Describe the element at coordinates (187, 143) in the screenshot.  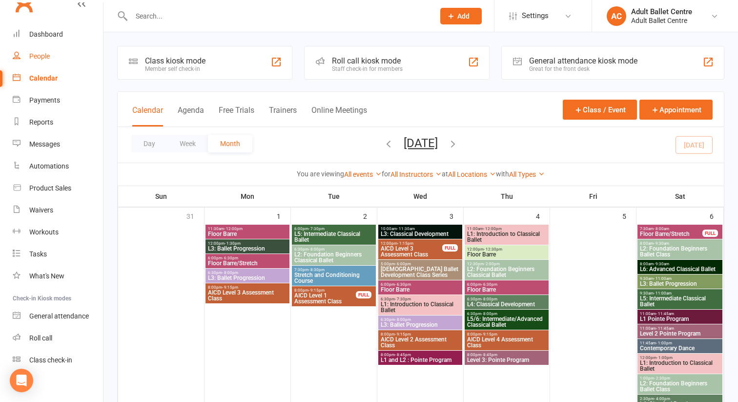
I see `button: Week` at that location.